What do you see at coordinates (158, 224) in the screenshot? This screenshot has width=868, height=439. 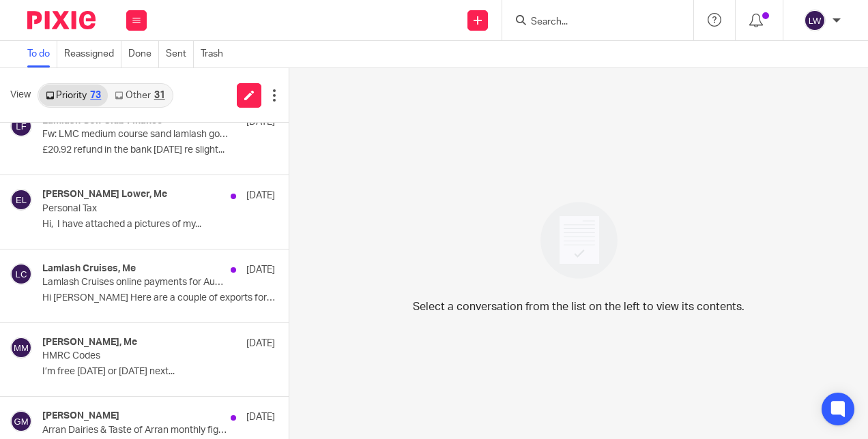 I see `p: Hi, I have attached a pictures of my...` at bounding box center [158, 224].